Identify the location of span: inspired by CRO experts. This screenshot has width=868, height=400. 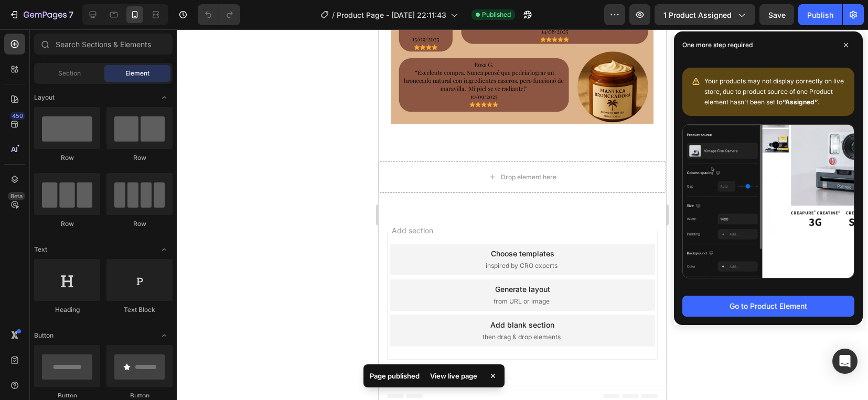
(142, 237).